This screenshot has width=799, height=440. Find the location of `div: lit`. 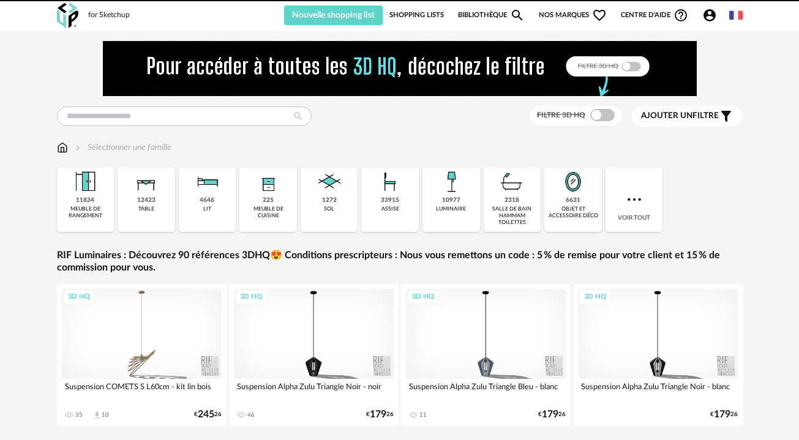

div: lit is located at coordinates (207, 209).